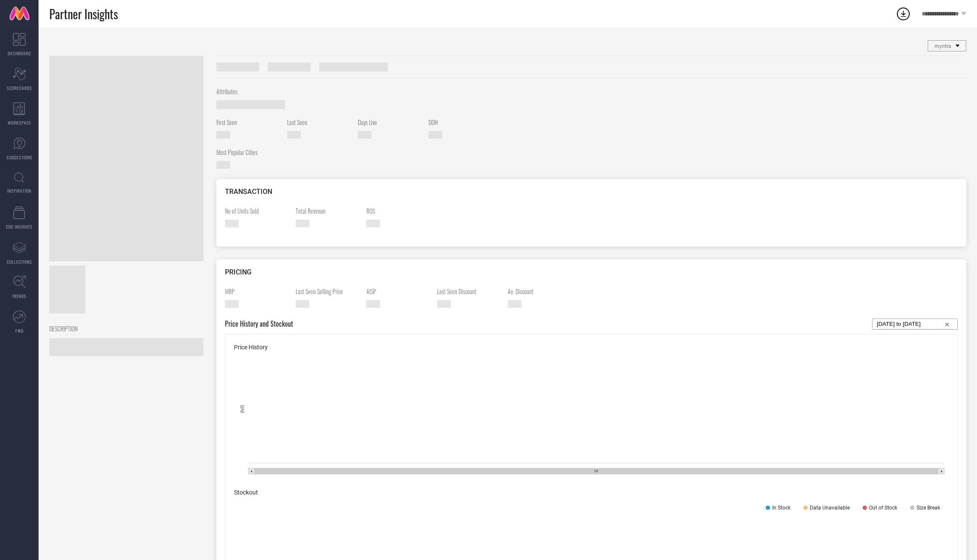 This screenshot has width=977, height=560. Describe the element at coordinates (242, 409) in the screenshot. I see `text: INR` at that location.